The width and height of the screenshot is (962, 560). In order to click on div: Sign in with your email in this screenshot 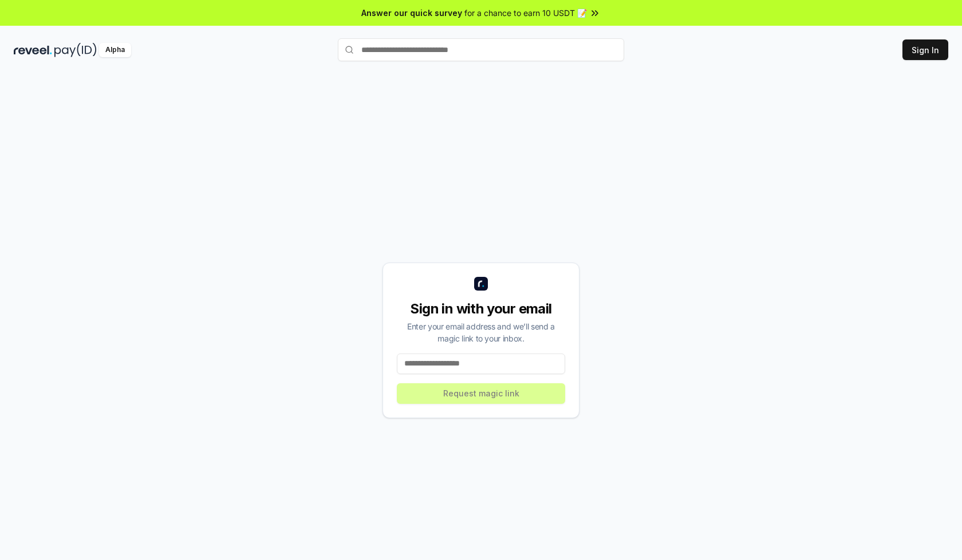, I will do `click(481, 309)`.